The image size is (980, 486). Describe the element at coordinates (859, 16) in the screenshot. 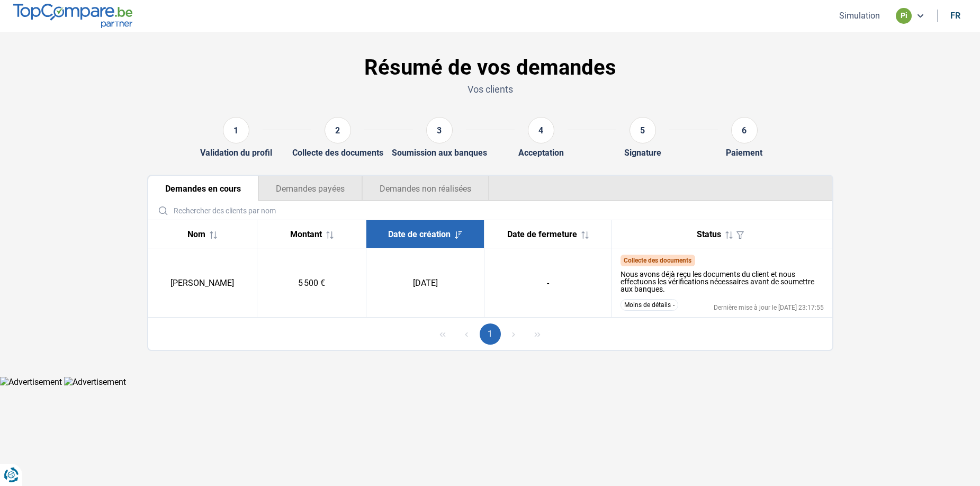

I see `button: Simulation` at that location.